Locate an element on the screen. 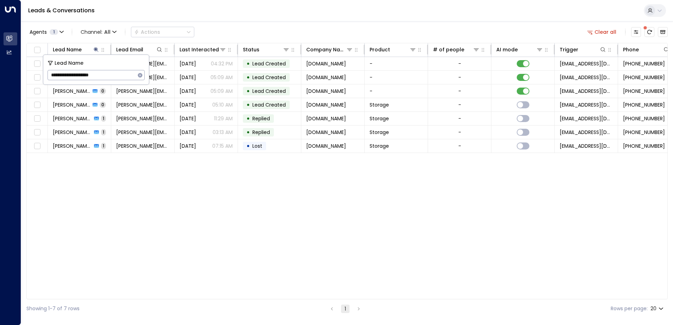  p: 05:10 AM is located at coordinates (222, 105).